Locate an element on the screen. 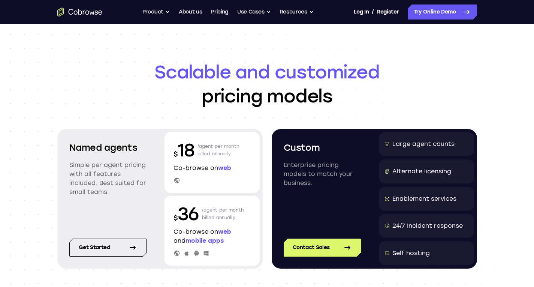 This screenshot has width=534, height=287. p: Simple per agent pricing with all features included. Best suited for small teams. is located at coordinates (108, 178).